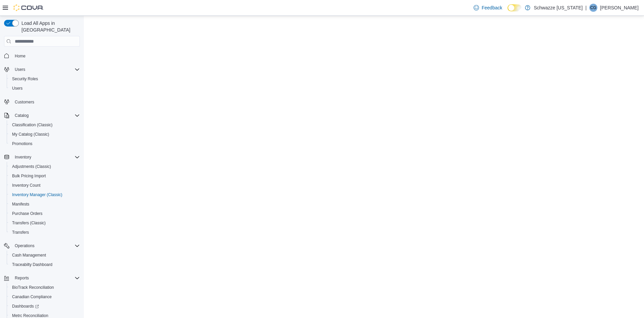 This screenshot has height=318, width=644. Describe the element at coordinates (45, 79) in the screenshot. I see `button: Security Roles` at that location.